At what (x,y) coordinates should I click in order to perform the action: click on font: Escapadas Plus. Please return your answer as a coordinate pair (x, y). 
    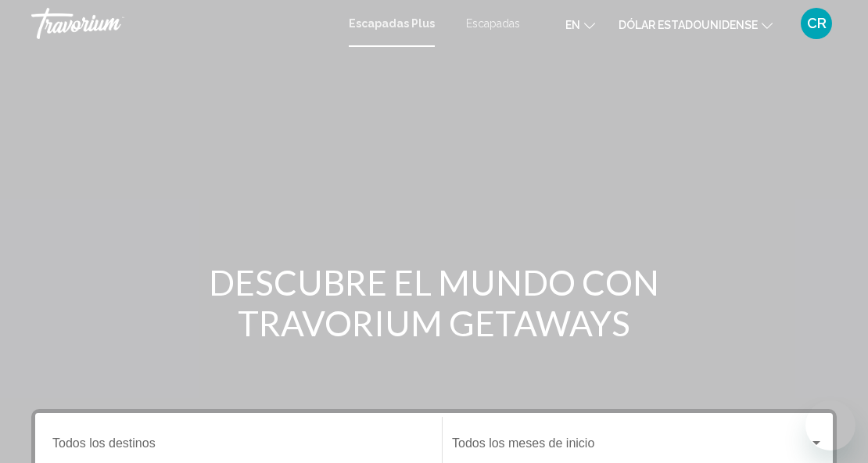
    Looking at the image, I should click on (391, 23).